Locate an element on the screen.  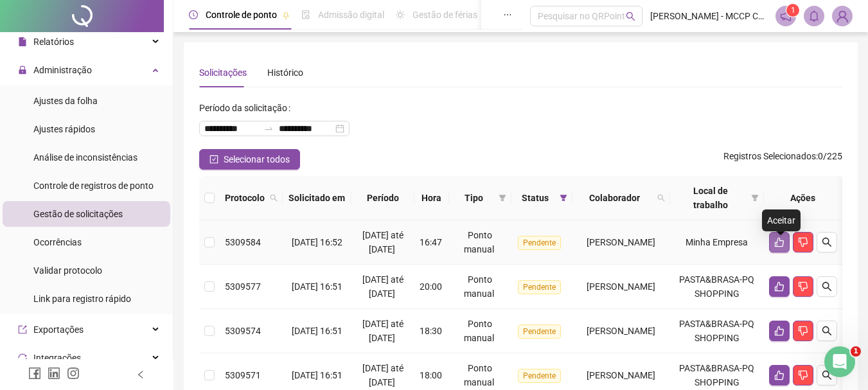
div: Aceitar is located at coordinates (781, 220).